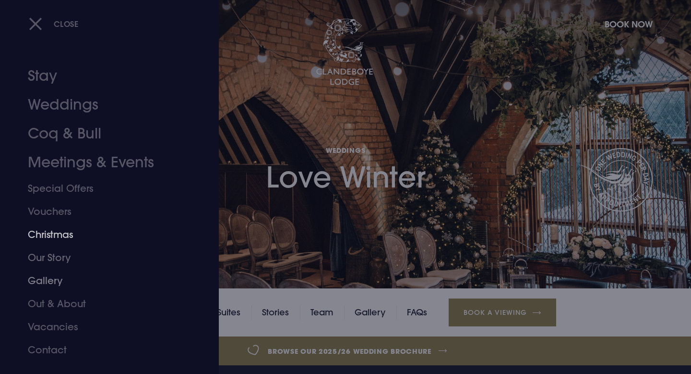  What do you see at coordinates (66, 24) in the screenshot?
I see `span: Close` at bounding box center [66, 24].